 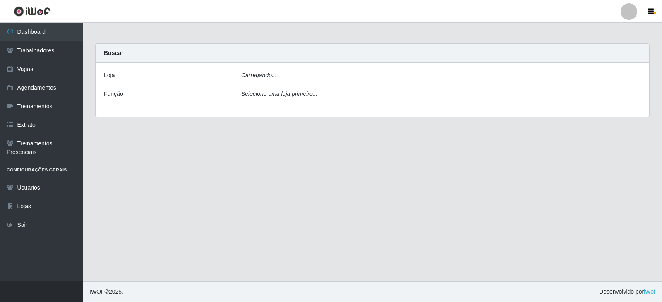 I want to click on i: Selecione uma loja primeiro..., so click(x=279, y=94).